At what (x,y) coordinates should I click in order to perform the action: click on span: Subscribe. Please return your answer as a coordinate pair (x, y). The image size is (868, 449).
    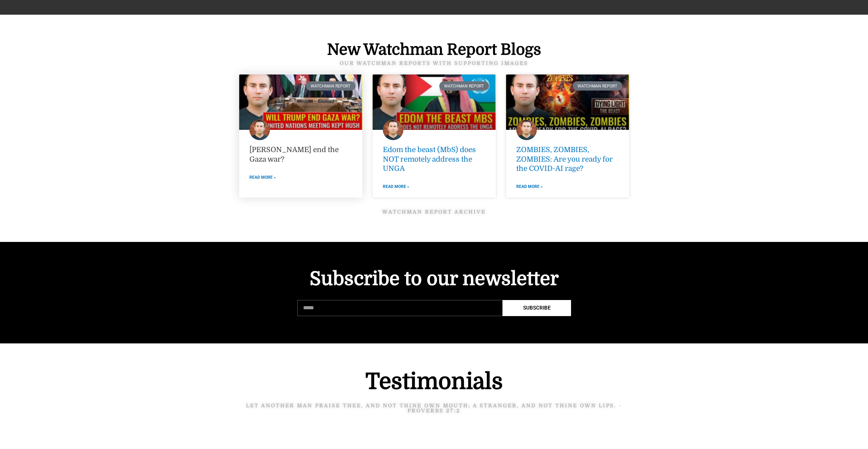
    Looking at the image, I should click on (537, 308).